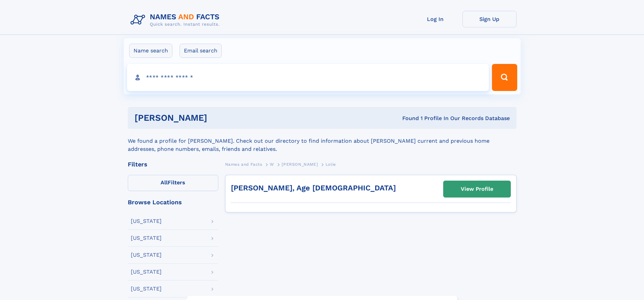 The image size is (644, 300). What do you see at coordinates (244, 164) in the screenshot?
I see `a: Names and Facts` at bounding box center [244, 164].